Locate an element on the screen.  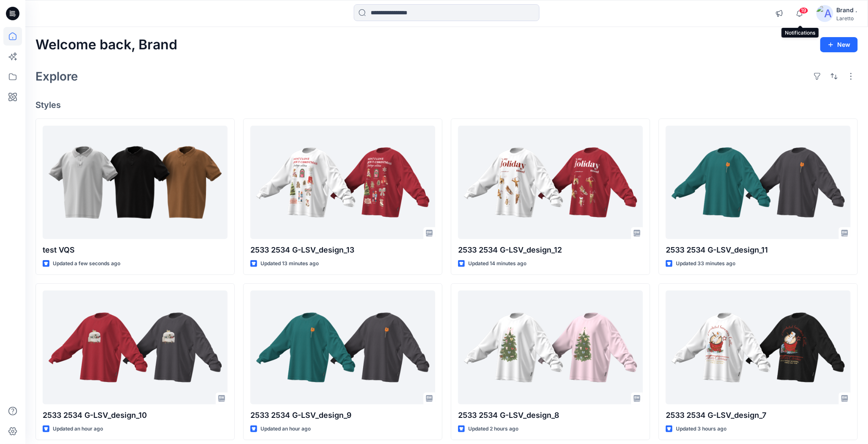
a: 2533 2534 G-LSV_design_13 is located at coordinates (343, 182).